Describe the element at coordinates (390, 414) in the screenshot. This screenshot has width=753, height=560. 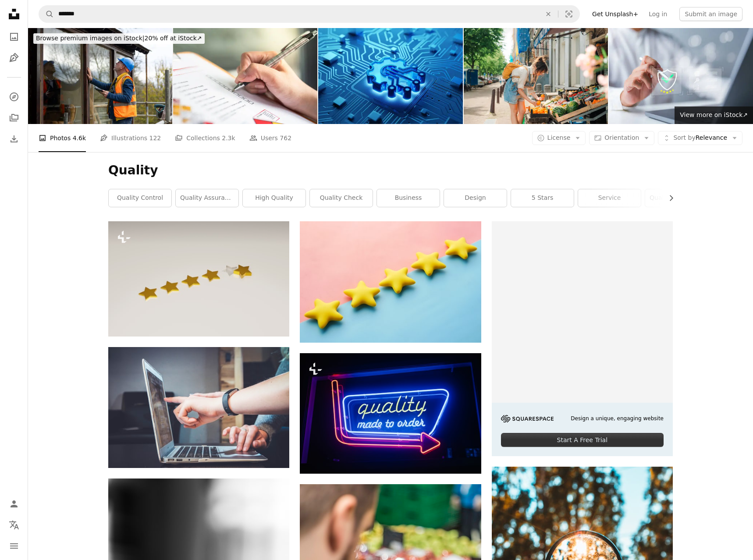
I see `img: a neon sign that says quality made to order` at that location.